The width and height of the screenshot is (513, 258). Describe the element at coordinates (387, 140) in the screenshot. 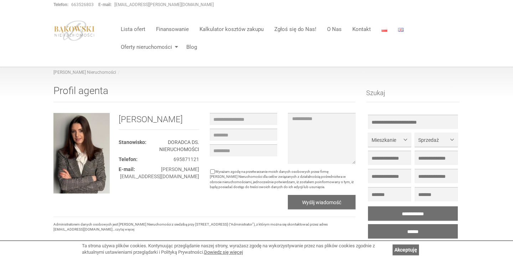

I see `span: Mieszkanie` at that location.